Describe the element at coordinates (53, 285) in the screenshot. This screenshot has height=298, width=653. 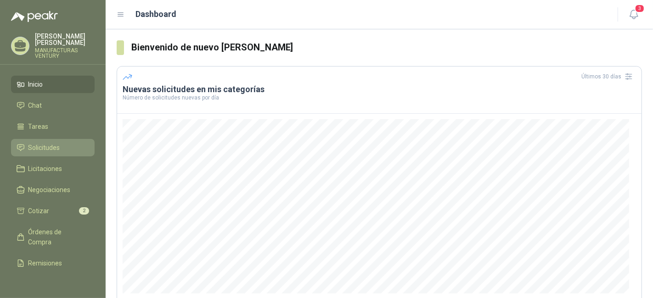
I see `a: Configuración` at that location.